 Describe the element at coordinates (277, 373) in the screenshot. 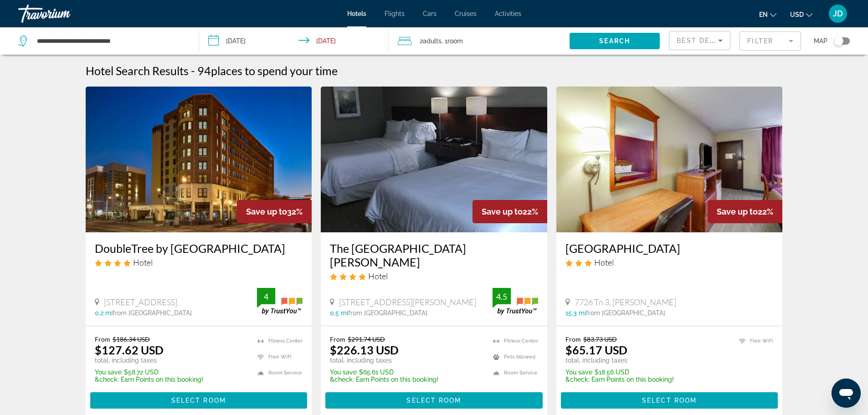

I see `li: Room Service` at that location.